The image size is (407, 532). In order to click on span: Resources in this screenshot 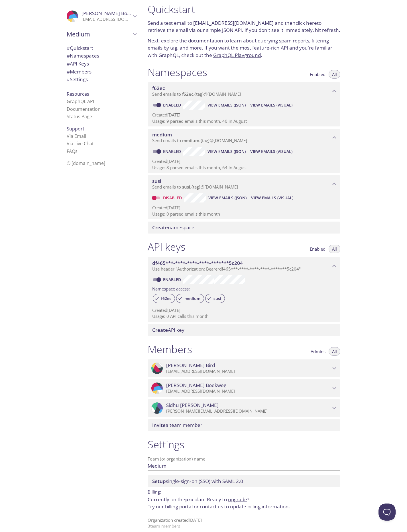, I will do `click(78, 94)`.